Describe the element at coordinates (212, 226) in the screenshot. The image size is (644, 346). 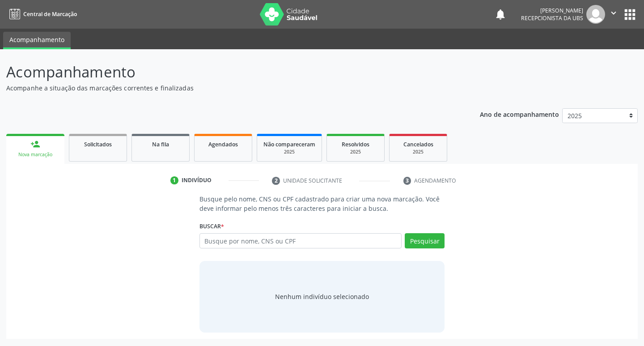
I see `label: Buscar` at that location.